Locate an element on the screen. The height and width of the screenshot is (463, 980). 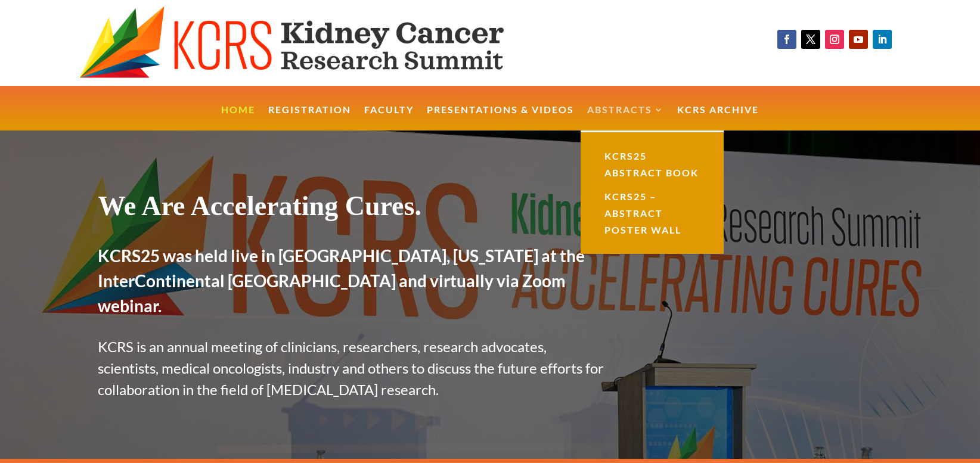
a: Follow on X is located at coordinates (811, 39).